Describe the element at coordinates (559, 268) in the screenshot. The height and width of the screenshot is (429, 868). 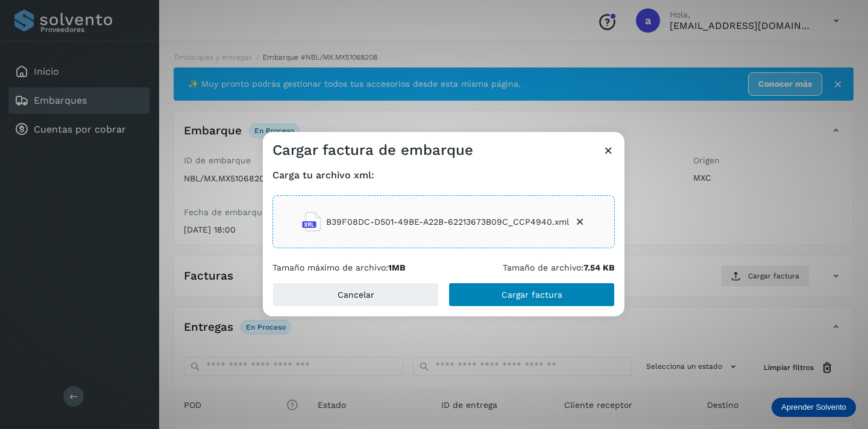
I see `p: Tamaño de archivo:` at that location.